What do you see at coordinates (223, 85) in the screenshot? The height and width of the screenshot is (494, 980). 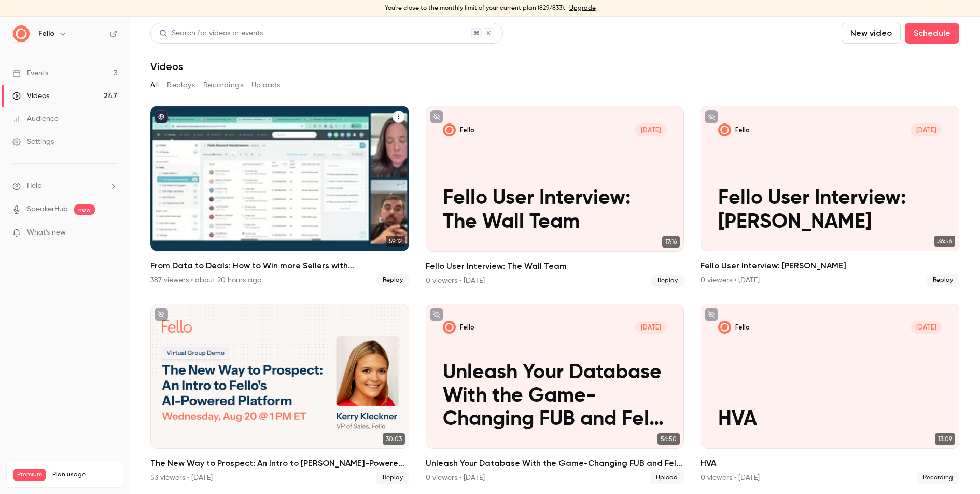 I see `button: Recordings` at bounding box center [223, 85].